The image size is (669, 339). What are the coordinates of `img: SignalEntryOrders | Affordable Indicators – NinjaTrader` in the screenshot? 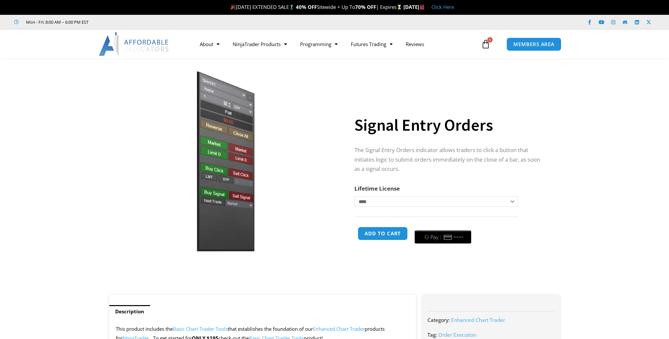 It's located at (224, 161).